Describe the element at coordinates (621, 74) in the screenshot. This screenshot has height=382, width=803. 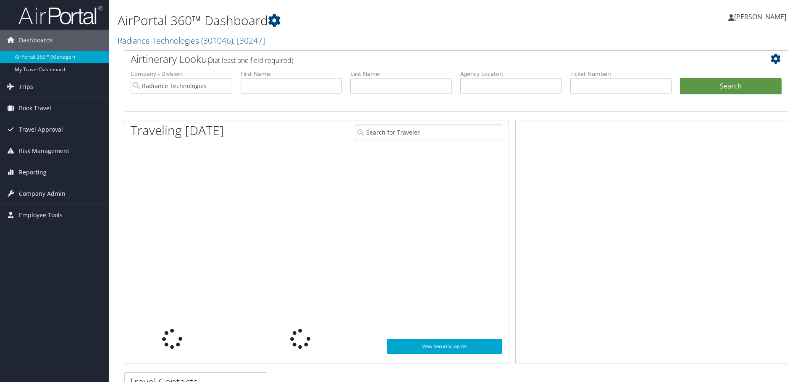
I see `label: Ticket Number:` at that location.